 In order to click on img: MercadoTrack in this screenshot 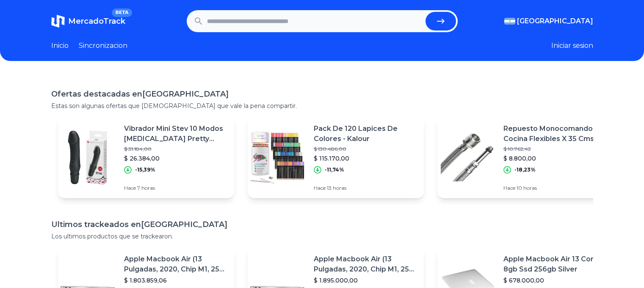, I will do `click(58, 21)`.